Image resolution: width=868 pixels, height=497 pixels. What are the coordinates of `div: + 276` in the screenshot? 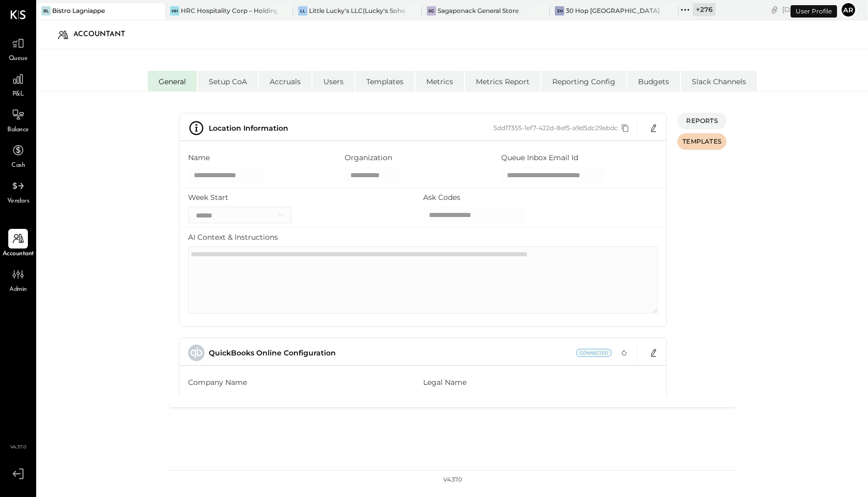 It's located at (704, 9).